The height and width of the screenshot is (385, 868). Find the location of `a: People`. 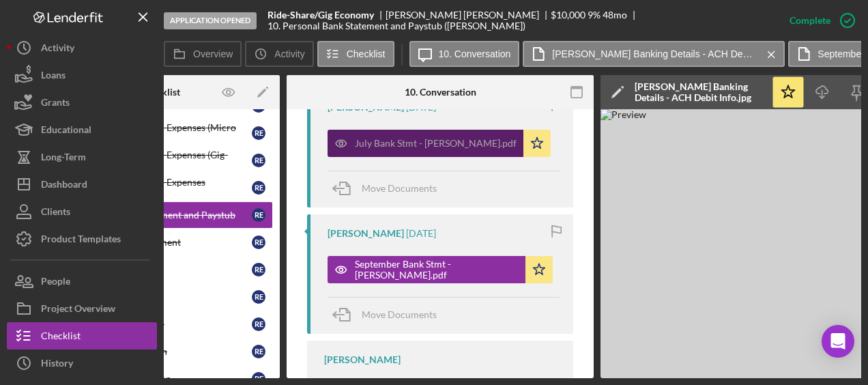

a: People is located at coordinates (82, 281).